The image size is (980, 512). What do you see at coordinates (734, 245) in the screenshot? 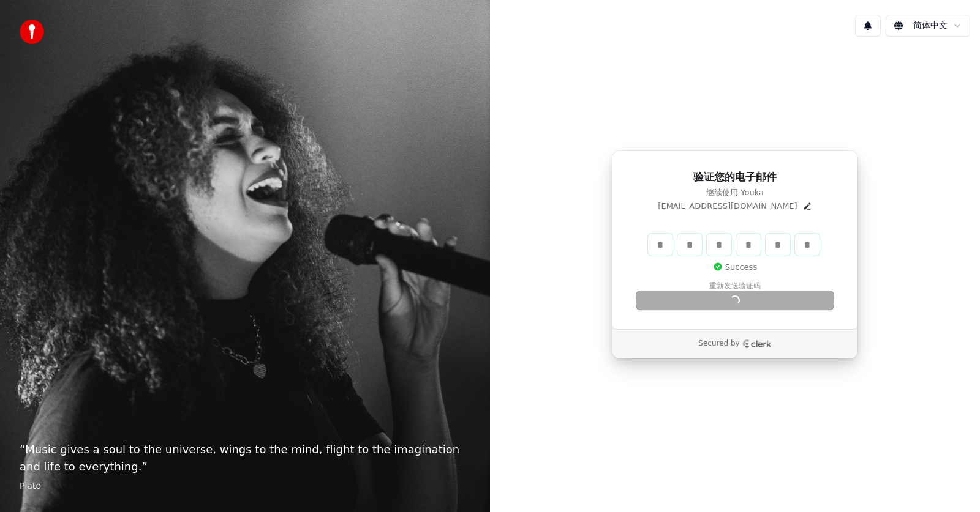
I see `div: Verification code input` at bounding box center [734, 245].